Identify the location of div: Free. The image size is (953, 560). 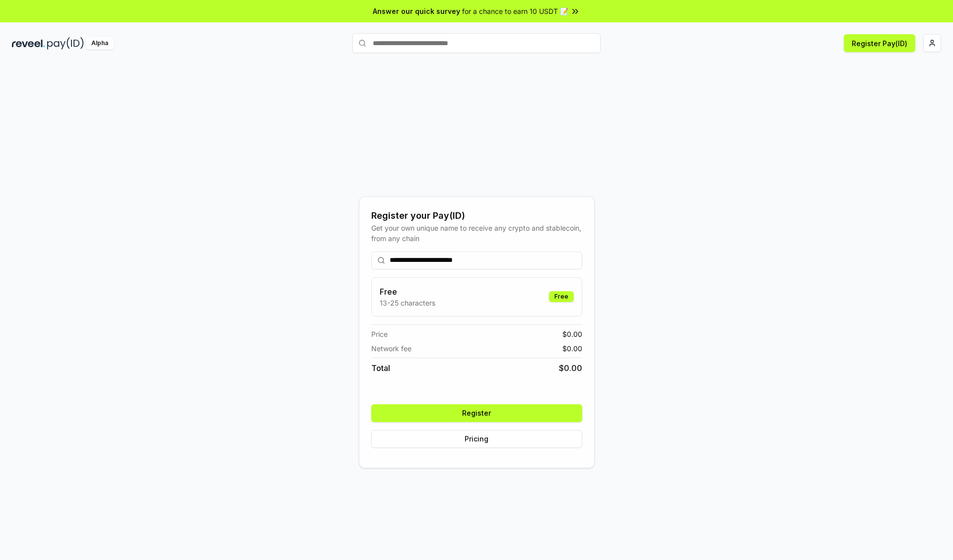
(561, 296).